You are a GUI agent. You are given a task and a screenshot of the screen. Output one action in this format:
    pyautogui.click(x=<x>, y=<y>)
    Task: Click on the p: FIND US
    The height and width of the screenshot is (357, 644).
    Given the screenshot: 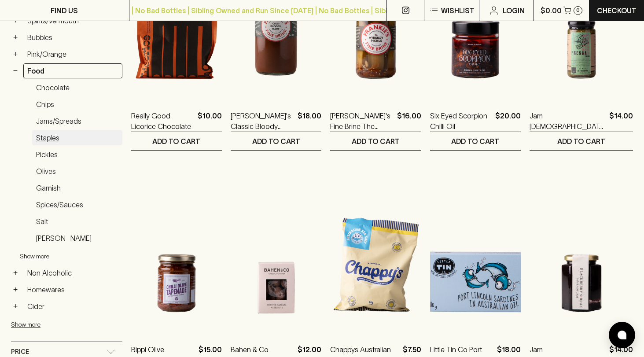 What is the action you would take?
    pyautogui.click(x=64, y=11)
    